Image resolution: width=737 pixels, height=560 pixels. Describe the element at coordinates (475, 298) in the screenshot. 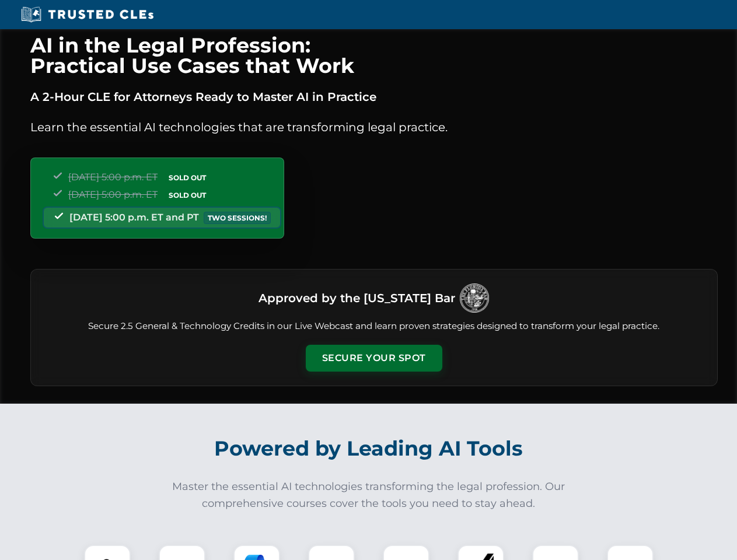

I see `img: Logo` at that location.